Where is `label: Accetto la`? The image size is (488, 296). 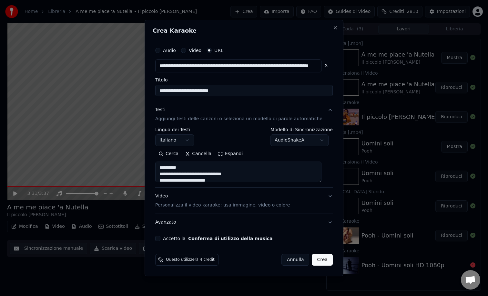
label: Accetto la is located at coordinates (218, 238).